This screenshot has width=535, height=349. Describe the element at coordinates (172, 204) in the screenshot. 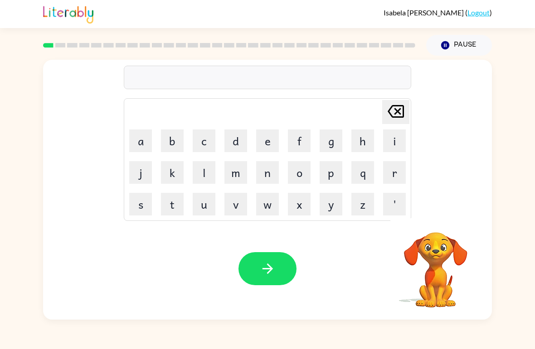

I see `button: t` at that location.